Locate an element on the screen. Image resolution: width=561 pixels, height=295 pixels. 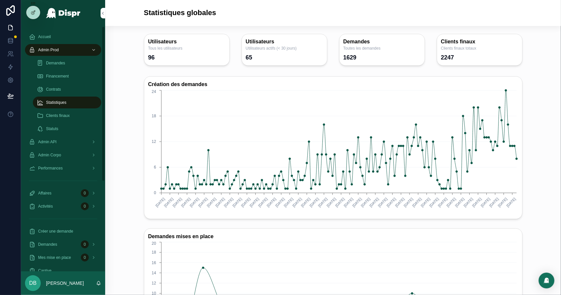
span: Performances is located at coordinates (50, 168).